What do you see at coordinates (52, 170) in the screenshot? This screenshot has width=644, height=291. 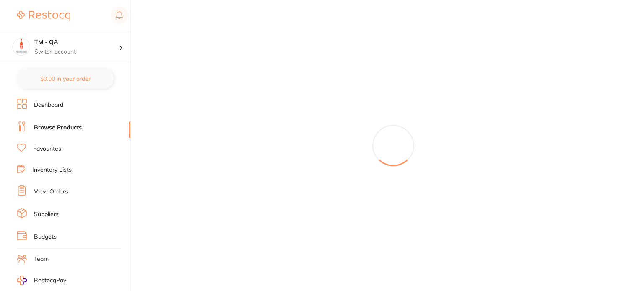 I see `a: Inventory Lists` at bounding box center [52, 170].